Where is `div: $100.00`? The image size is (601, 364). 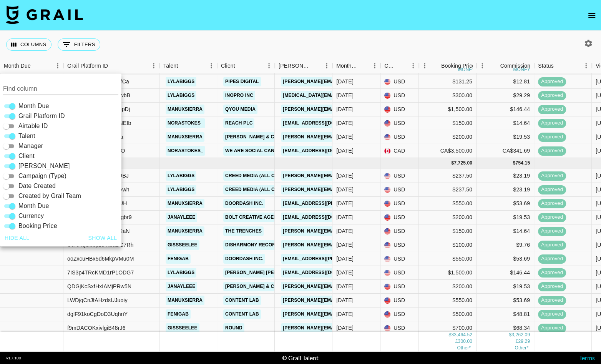
div: $100.00 is located at coordinates (448, 245).